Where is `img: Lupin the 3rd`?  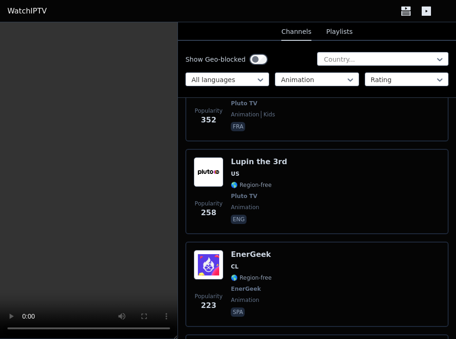 img: Lupin the 3rd is located at coordinates (209, 172).